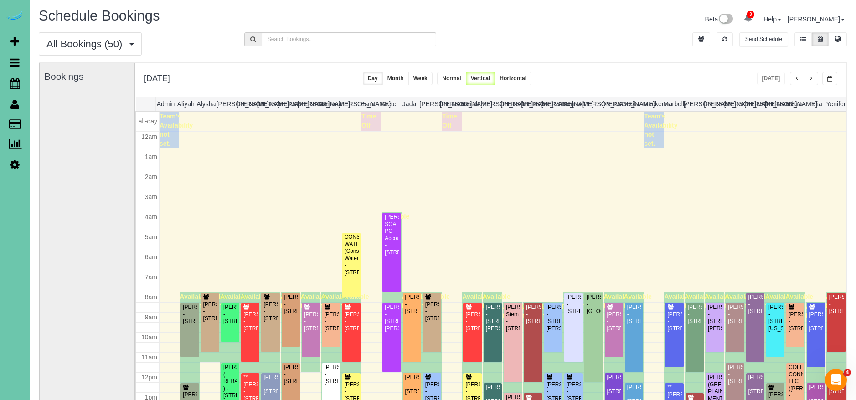  What do you see at coordinates (836, 104) in the screenshot?
I see `th: Yenifer` at bounding box center [836, 104].